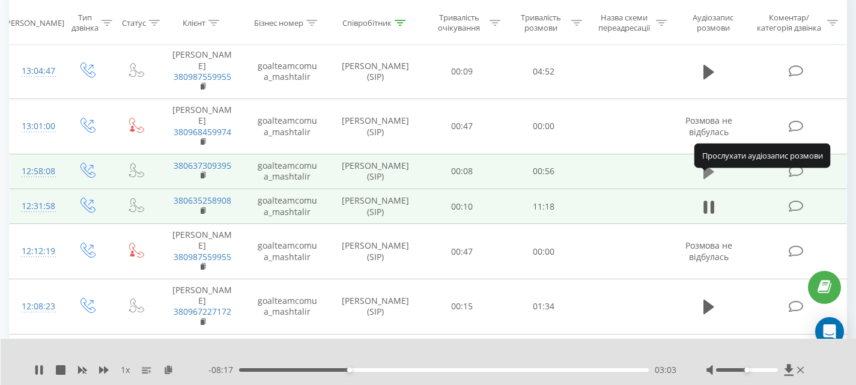 The height and width of the screenshot is (385, 856). What do you see at coordinates (35, 126) in the screenshot?
I see `div: 13:01:00` at bounding box center [35, 126].